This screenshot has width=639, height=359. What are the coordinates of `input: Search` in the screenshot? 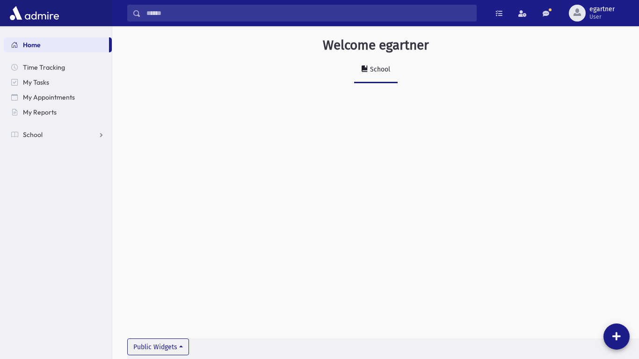 It's located at (308, 13).